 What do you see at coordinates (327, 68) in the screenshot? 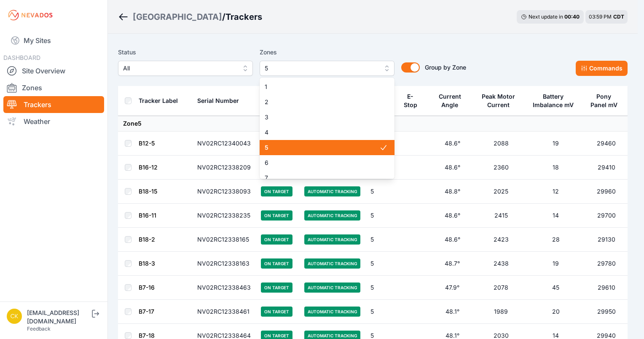
I see `button: 5` at bounding box center [327, 68].